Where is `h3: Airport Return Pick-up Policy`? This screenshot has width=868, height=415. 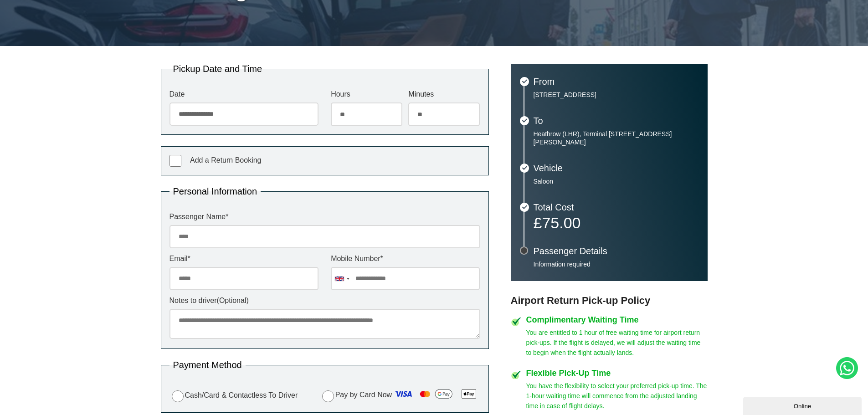
h3: Airport Return Pick-up Policy is located at coordinates (609, 301).